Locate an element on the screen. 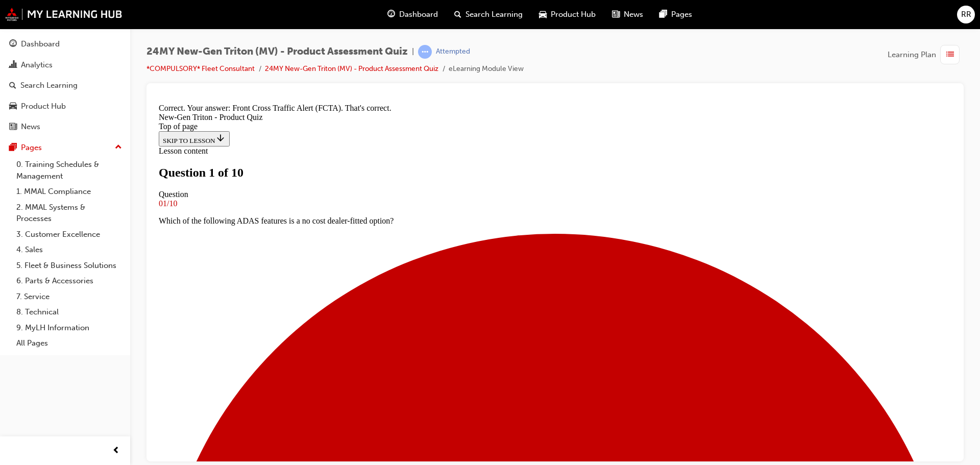 The width and height of the screenshot is (980, 465). div: Top of page is located at coordinates (401, 27).